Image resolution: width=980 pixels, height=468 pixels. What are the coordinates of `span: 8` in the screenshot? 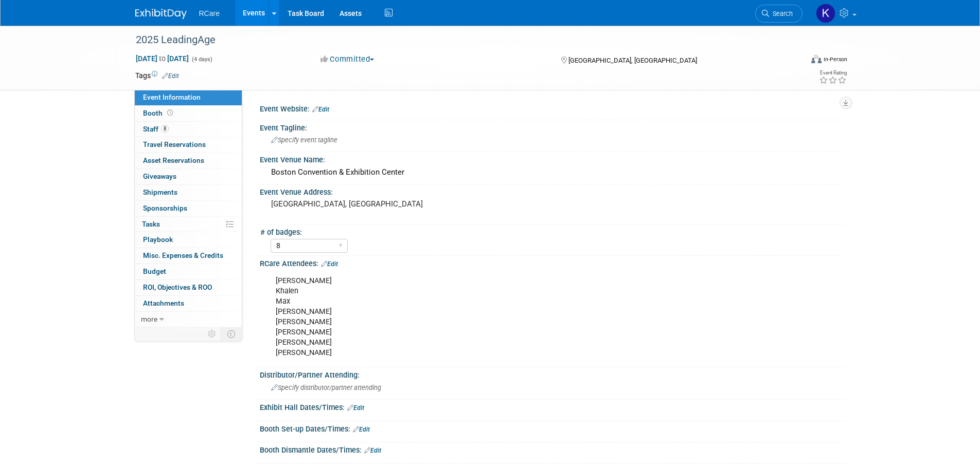 It's located at (165, 129).